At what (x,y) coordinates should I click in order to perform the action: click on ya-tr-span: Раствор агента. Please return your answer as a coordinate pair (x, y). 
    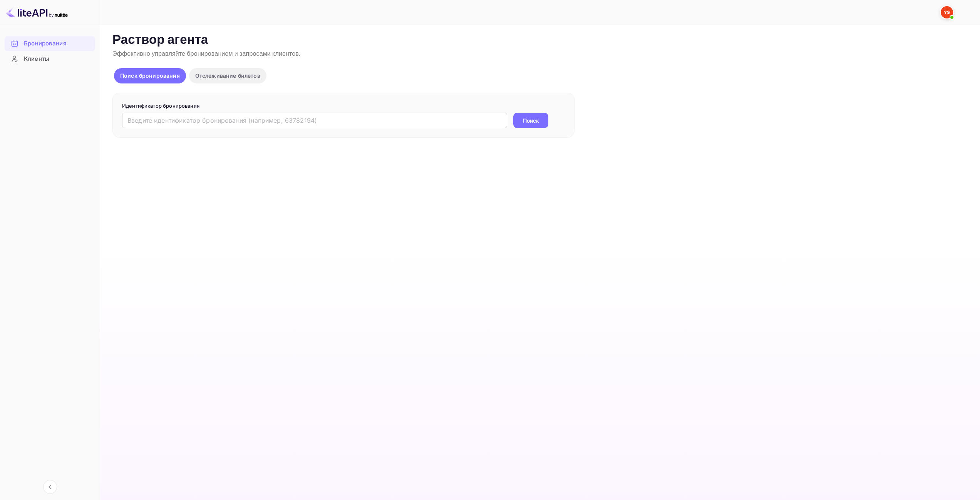
    Looking at the image, I should click on (160, 40).